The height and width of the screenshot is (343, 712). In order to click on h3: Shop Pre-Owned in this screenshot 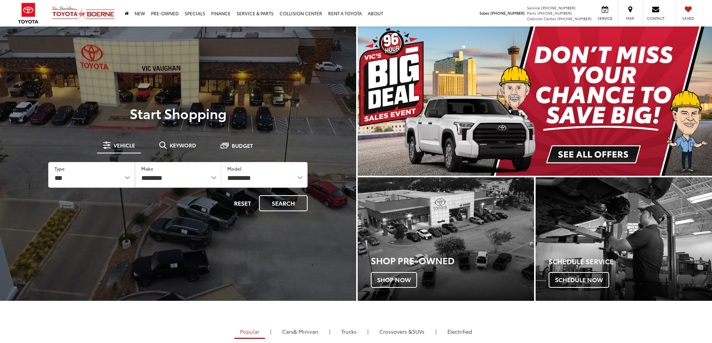, I will do `click(452, 260)`.